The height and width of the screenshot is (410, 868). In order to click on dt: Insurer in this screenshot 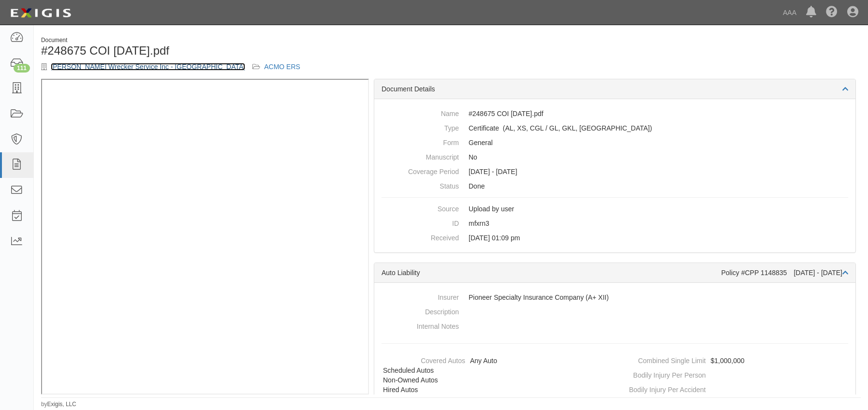, I will do `click(420, 296)`.